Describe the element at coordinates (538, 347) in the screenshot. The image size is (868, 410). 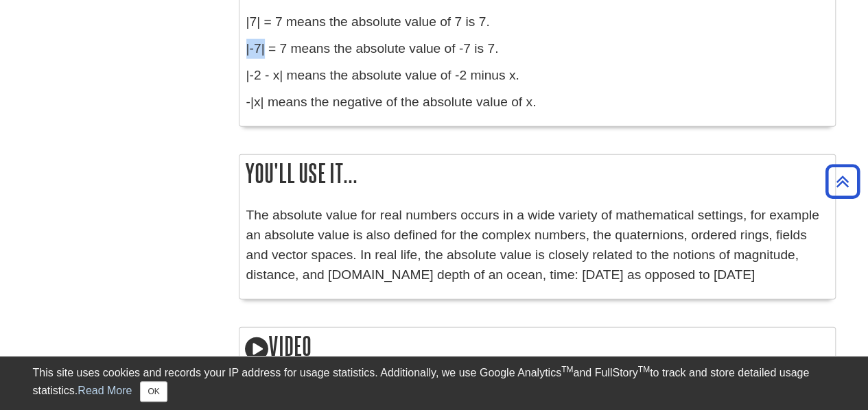
I see `h2: Video` at that location.